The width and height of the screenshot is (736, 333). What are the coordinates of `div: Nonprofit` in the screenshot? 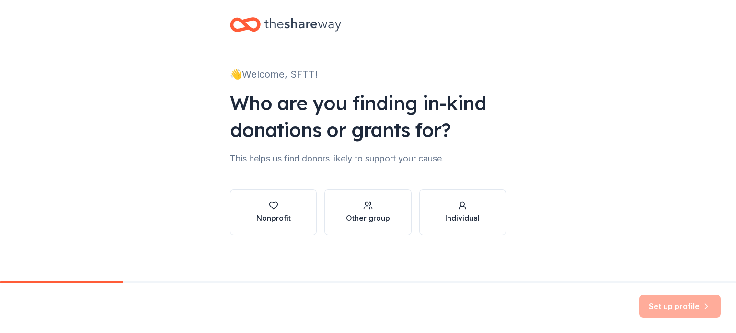 It's located at (274, 218).